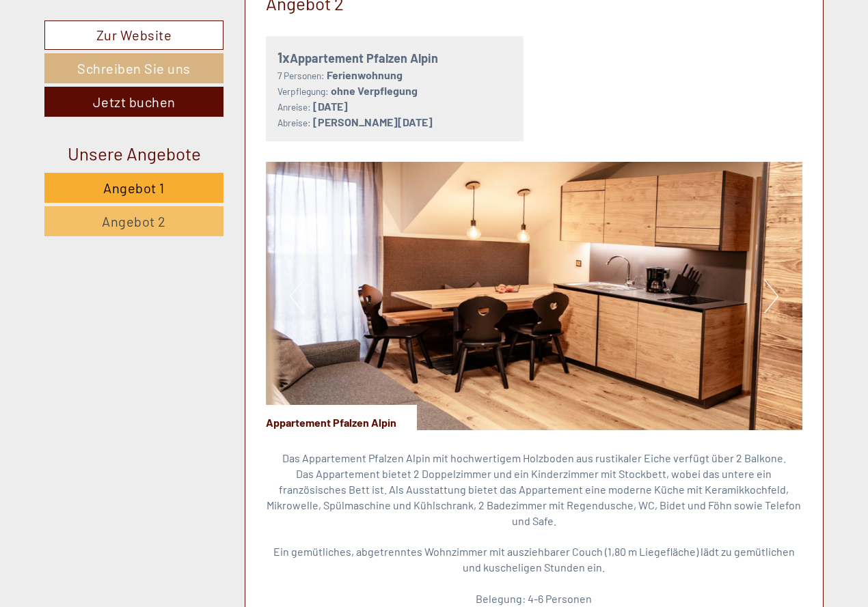  I want to click on small: Anreise:, so click(294, 107).